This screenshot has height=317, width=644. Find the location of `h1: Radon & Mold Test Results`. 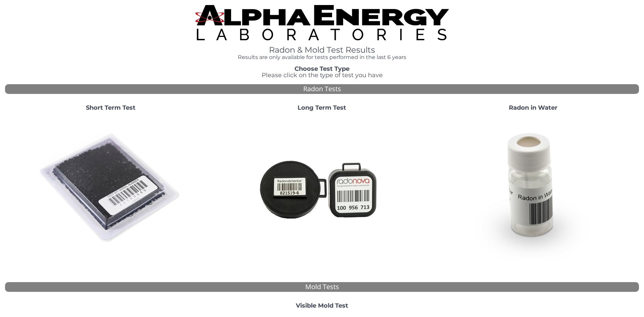

h1: Radon & Mold Test Results is located at coordinates (322, 50).